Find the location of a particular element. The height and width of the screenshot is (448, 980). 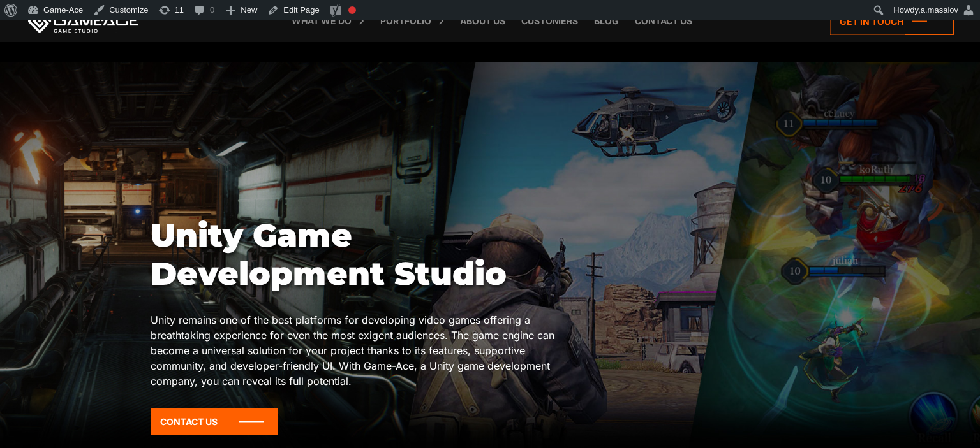

a: Contact Us is located at coordinates (214, 421).